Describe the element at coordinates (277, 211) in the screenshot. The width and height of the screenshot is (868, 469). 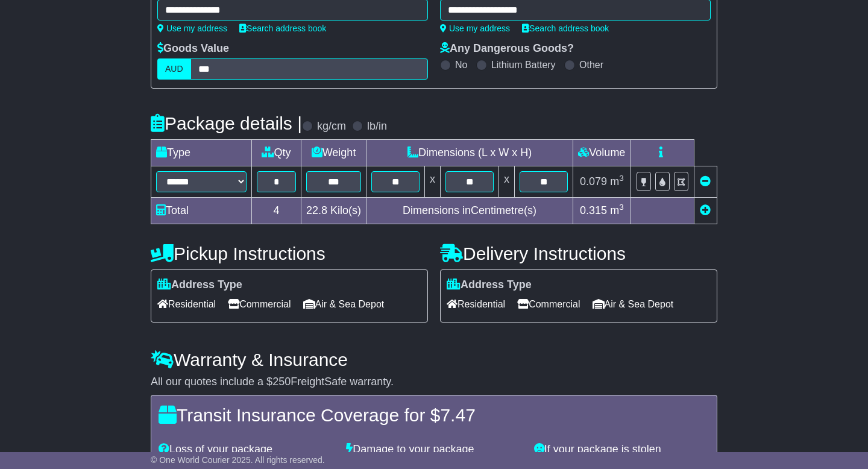
I see `td: 4` at that location.